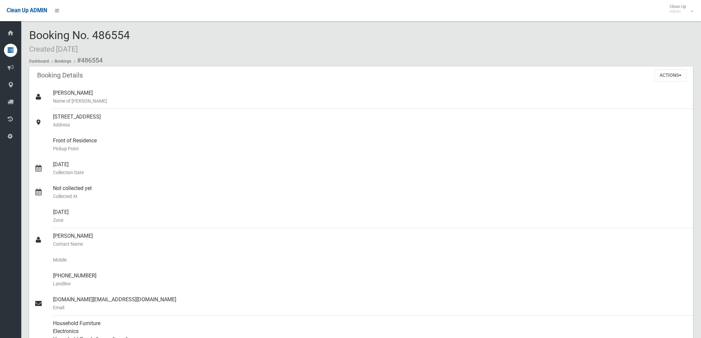  Describe the element at coordinates (370, 260) in the screenshot. I see `small: Mobile` at that location.